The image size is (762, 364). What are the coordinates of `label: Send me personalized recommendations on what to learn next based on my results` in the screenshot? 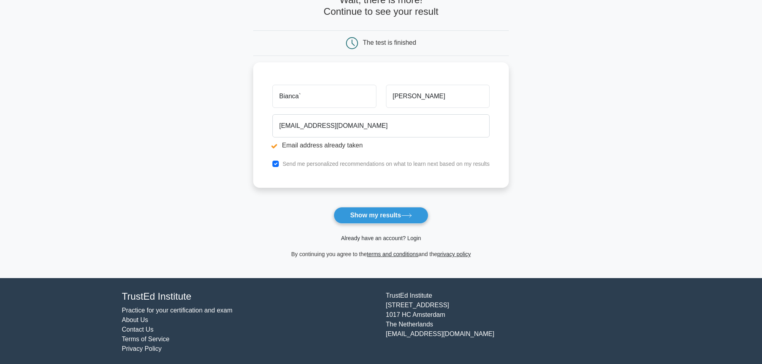 It's located at (386, 164).